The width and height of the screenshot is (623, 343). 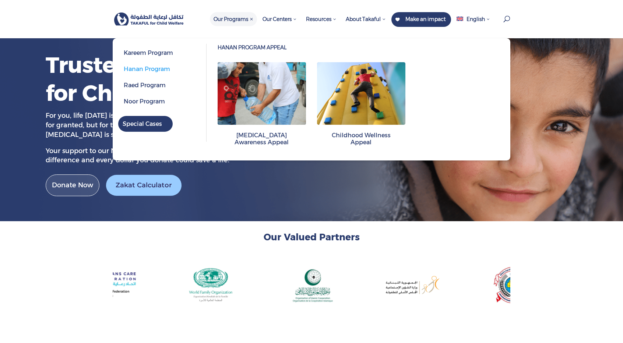 I want to click on div: 6 / 15, so click(x=311, y=285).